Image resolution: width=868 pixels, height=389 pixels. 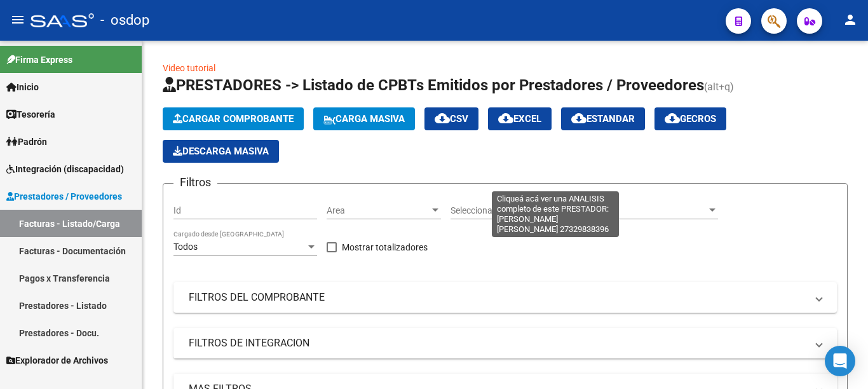 What do you see at coordinates (221, 151) in the screenshot?
I see `span: Descarga Masiva` at bounding box center [221, 151].